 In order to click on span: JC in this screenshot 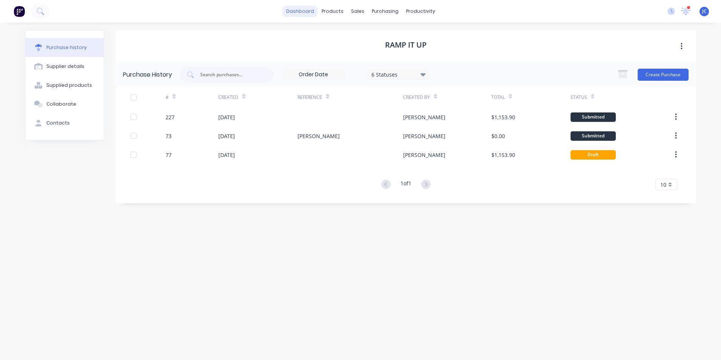, I will do `click(705, 11)`.